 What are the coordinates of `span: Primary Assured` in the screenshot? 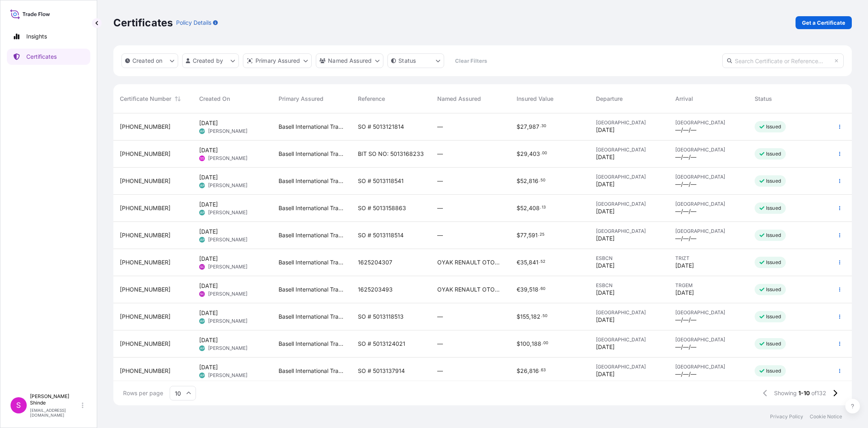 It's located at (301, 99).